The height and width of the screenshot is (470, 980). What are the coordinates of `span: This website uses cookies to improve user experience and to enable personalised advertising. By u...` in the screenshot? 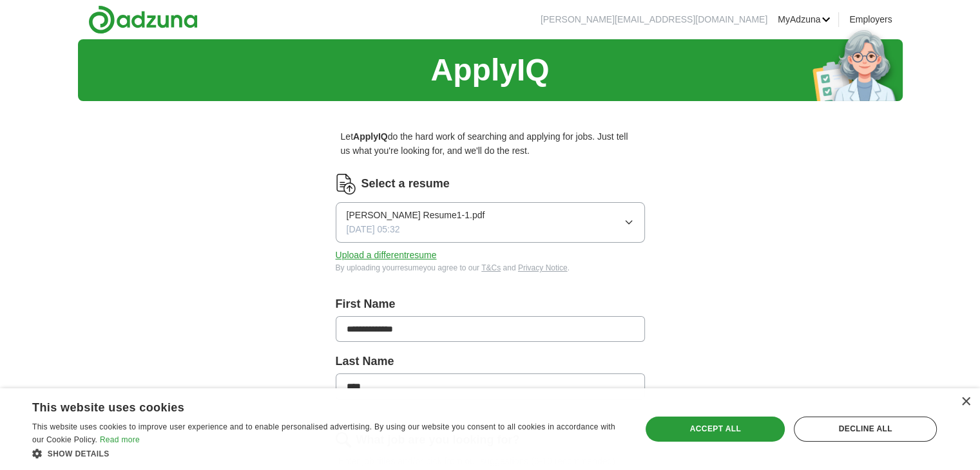 It's located at (323, 433).